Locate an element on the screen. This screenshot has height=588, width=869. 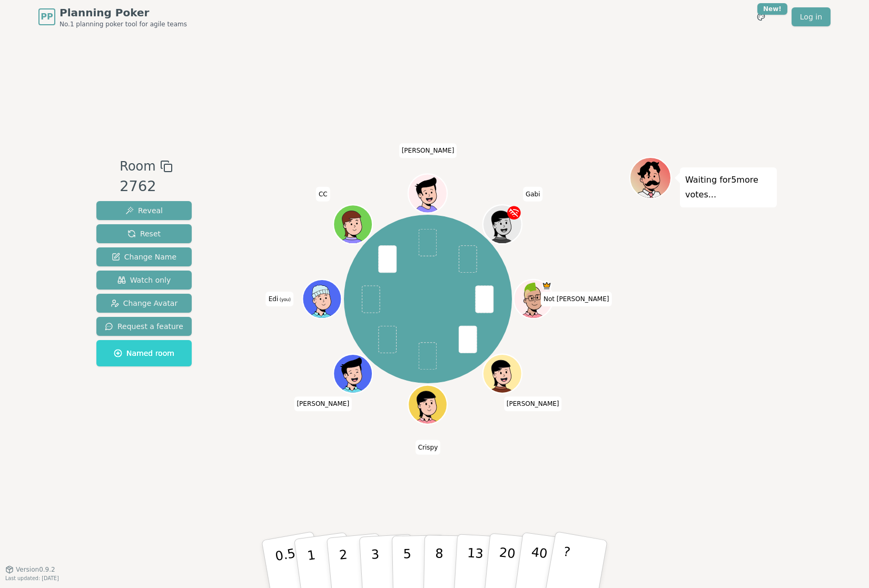
button: Reveal is located at coordinates (144, 210).